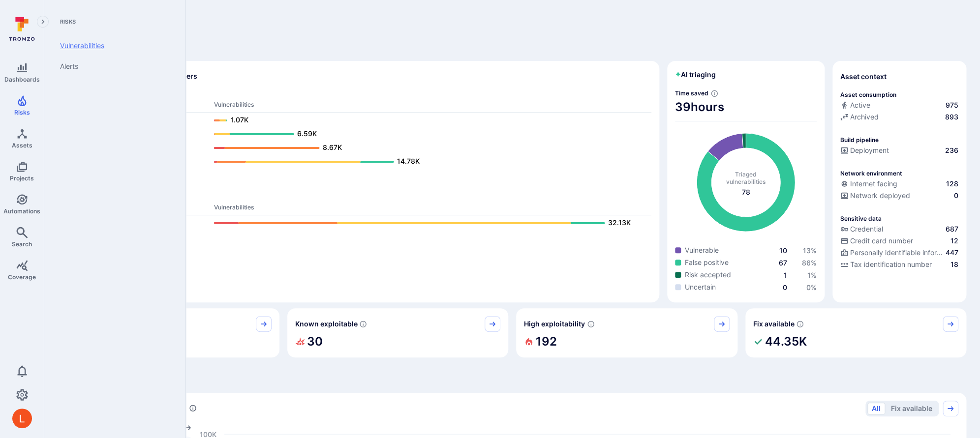 This screenshot has width=980, height=438. What do you see at coordinates (546, 342) in the screenshot?
I see `h2: 192` at bounding box center [546, 342].